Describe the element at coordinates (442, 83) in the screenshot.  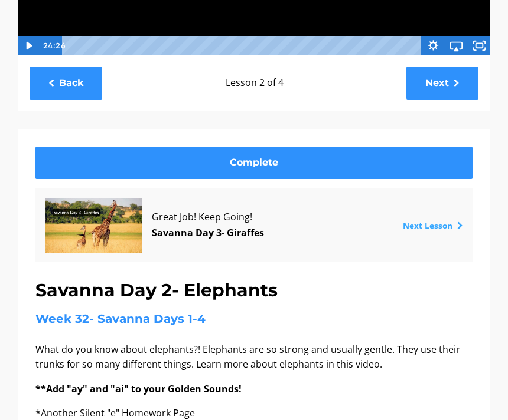
I see `a: Next` at that location.